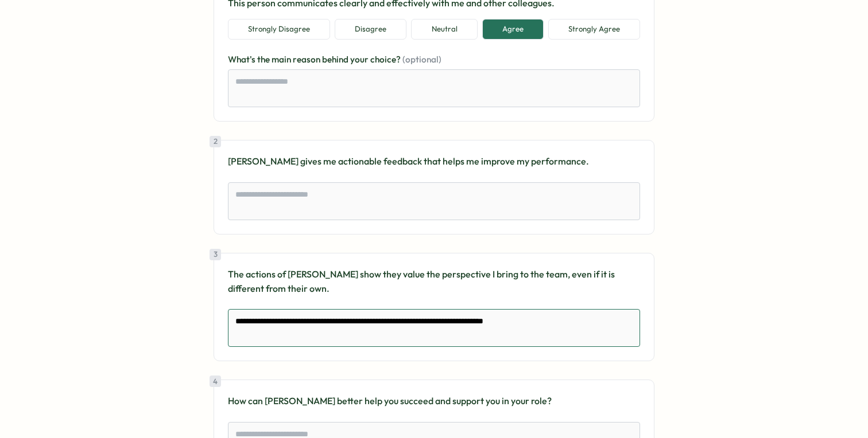 The image size is (868, 438). I want to click on button: Disagree, so click(370, 29).